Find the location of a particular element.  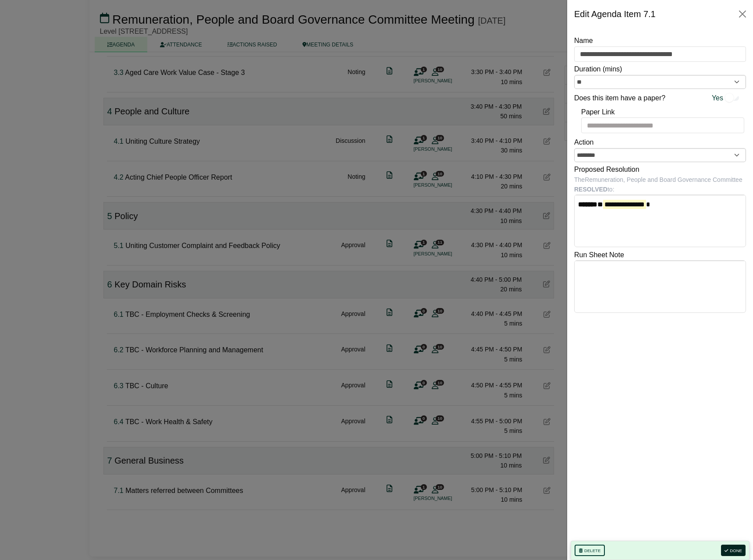

label: Duration (mins) is located at coordinates (598, 69).